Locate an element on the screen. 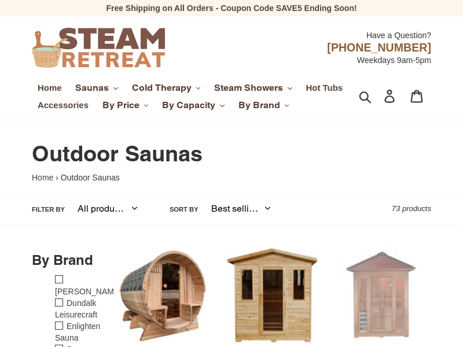 This screenshot has width=463, height=347. a: Dundalk Leisurecraft is located at coordinates (76, 309).